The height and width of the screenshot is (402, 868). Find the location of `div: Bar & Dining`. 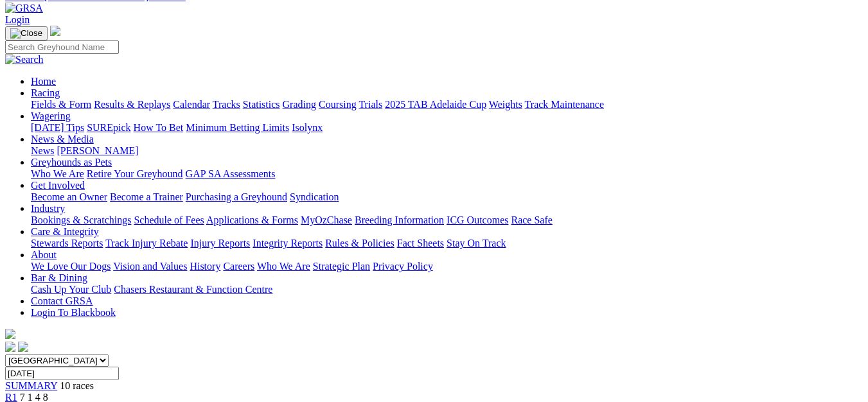

div: Bar & Dining is located at coordinates (446, 290).